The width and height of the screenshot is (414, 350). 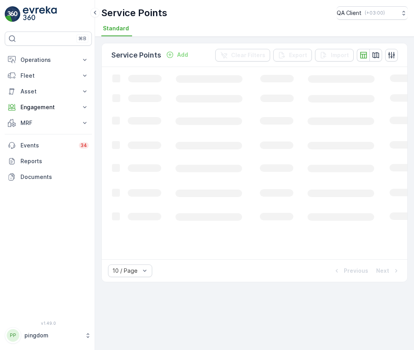 What do you see at coordinates (48, 107) in the screenshot?
I see `button: Engagement` at bounding box center [48, 107].